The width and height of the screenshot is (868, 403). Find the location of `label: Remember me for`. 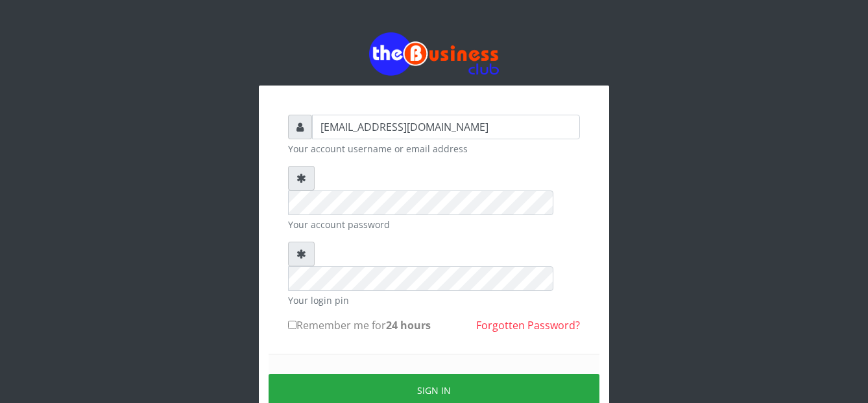

label: Remember me for is located at coordinates (359, 325).